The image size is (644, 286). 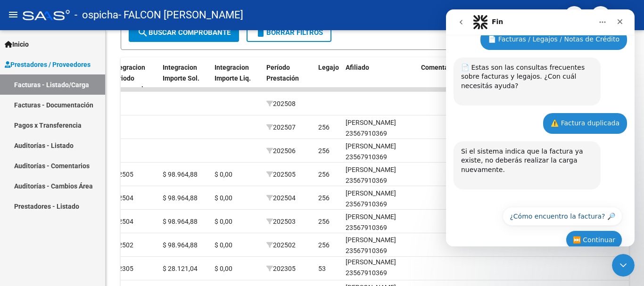 What do you see at coordinates (15, 13) in the screenshot?
I see `button: go back` at bounding box center [15, 13].